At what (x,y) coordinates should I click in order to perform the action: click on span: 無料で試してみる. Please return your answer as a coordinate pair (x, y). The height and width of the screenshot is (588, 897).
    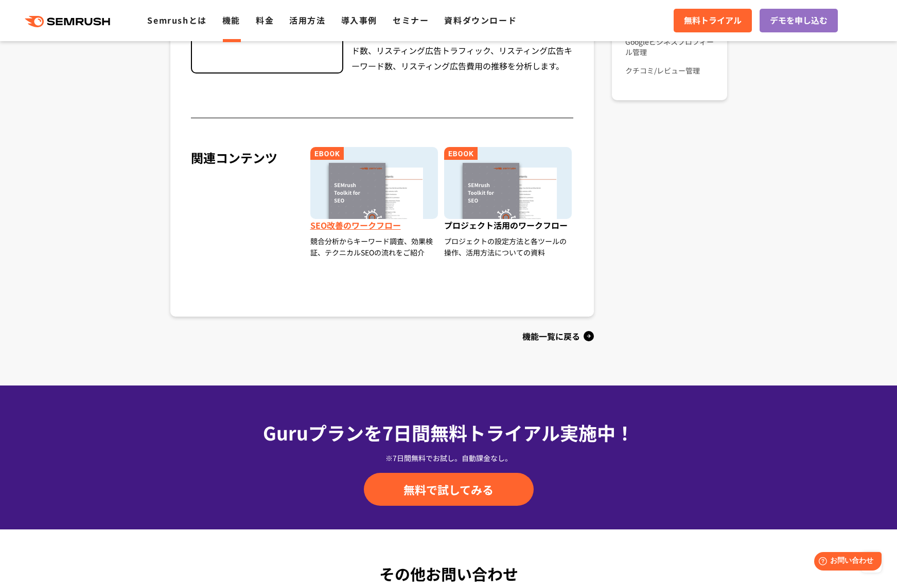
    Looking at the image, I should click on (448, 490).